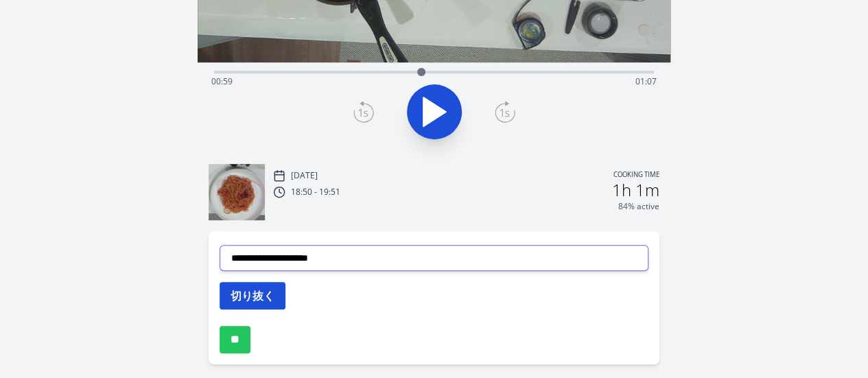 This screenshot has width=868, height=378. What do you see at coordinates (222, 81) in the screenshot?
I see `span: 00:59` at bounding box center [222, 81].